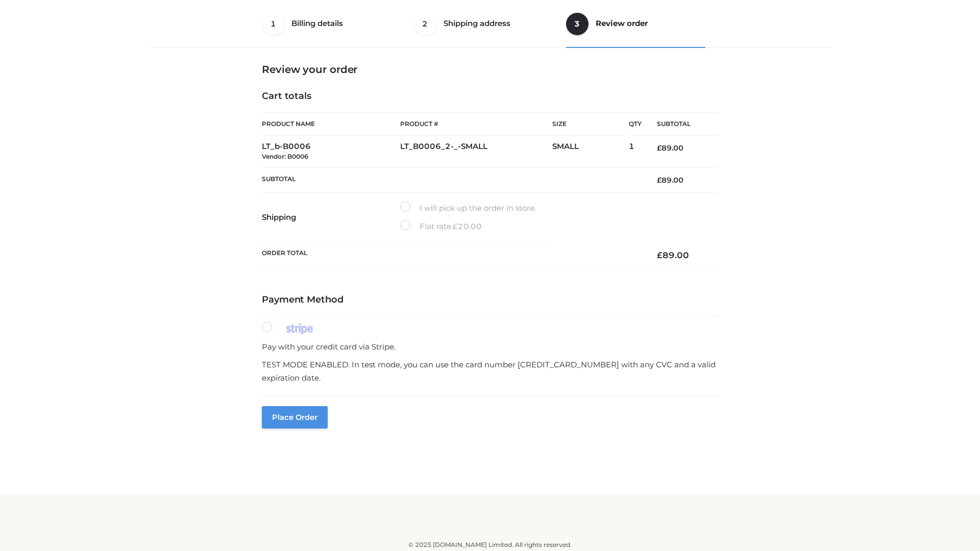 The width and height of the screenshot is (980, 551). Describe the element at coordinates (452, 255) in the screenshot. I see `th: Order Total` at that location.